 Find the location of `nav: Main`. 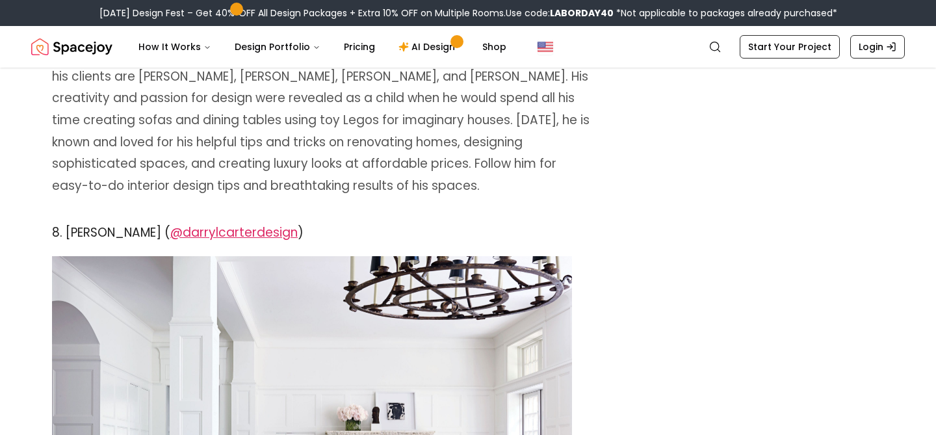

nav: Main is located at coordinates (322, 47).